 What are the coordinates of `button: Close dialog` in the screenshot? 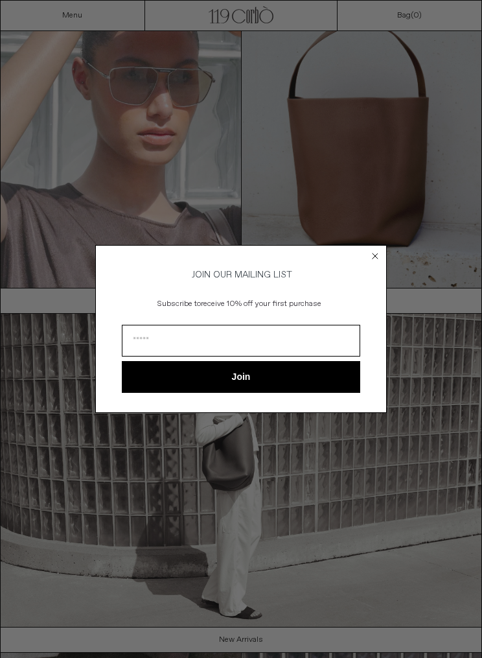 It's located at (375, 256).